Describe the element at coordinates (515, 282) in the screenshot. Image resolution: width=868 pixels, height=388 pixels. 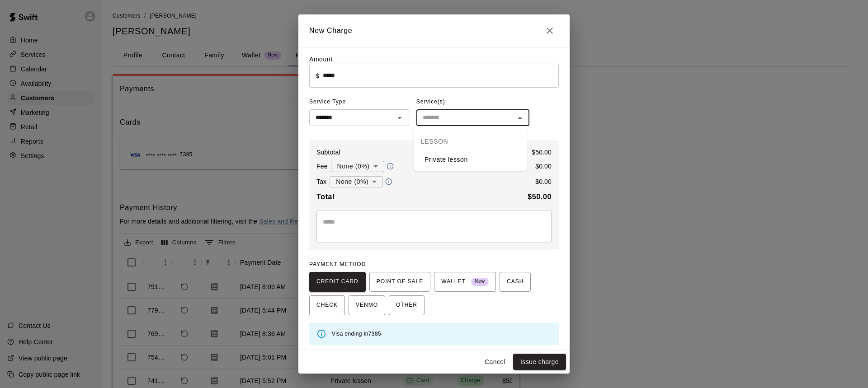
I see `button: CASH` at that location.